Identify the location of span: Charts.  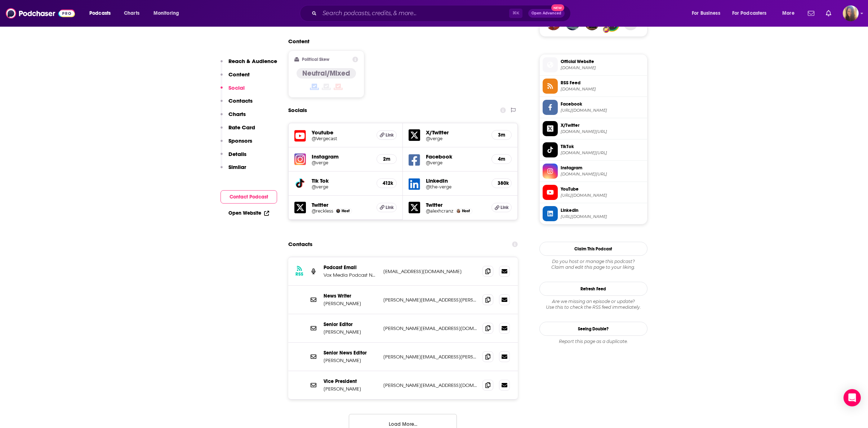
(132, 13).